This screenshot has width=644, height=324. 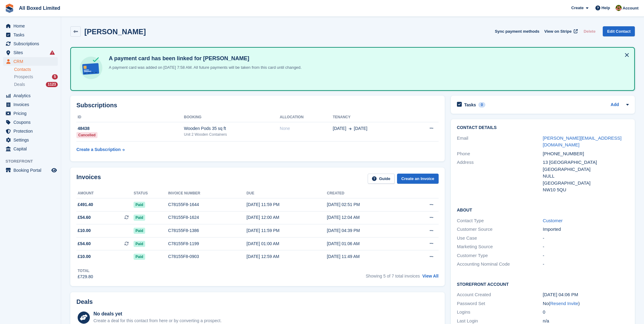 I want to click on span: View on Stripe, so click(x=558, y=32).